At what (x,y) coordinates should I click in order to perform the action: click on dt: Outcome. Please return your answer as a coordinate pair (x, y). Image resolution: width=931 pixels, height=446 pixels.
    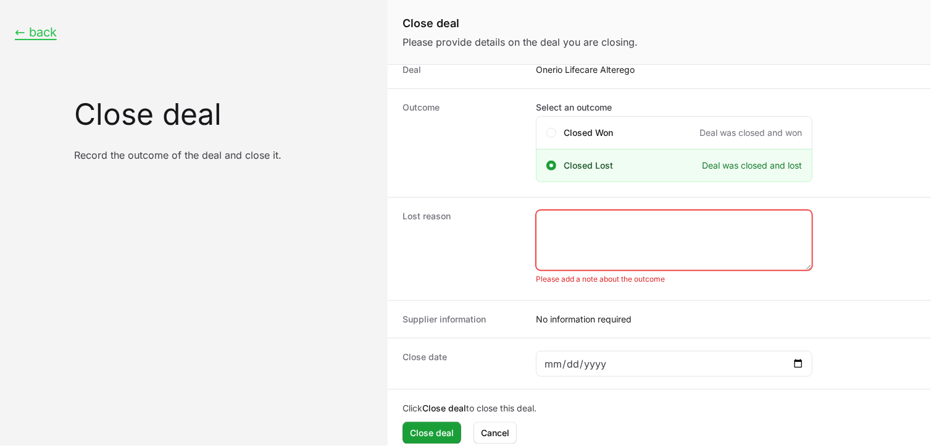
    Looking at the image, I should click on (462, 143).